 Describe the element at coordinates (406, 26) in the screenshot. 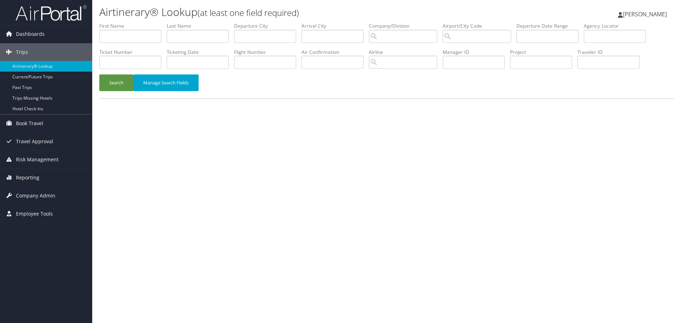

I see `label: Company/Division` at that location.